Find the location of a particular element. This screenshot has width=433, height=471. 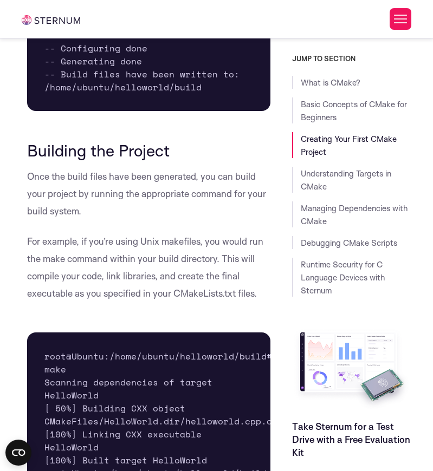

a: Basic Concepts of CMake for Beginners is located at coordinates (354, 110).